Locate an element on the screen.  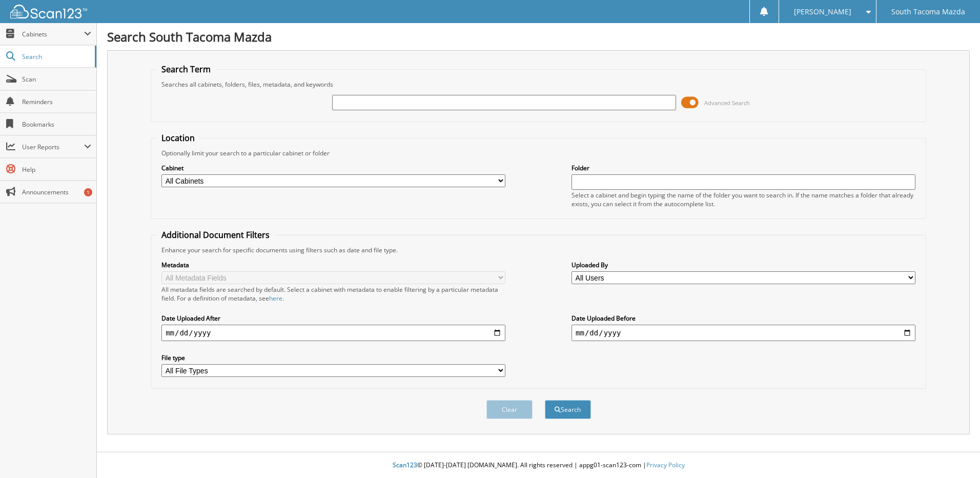
span: User Reports is located at coordinates (53, 147).